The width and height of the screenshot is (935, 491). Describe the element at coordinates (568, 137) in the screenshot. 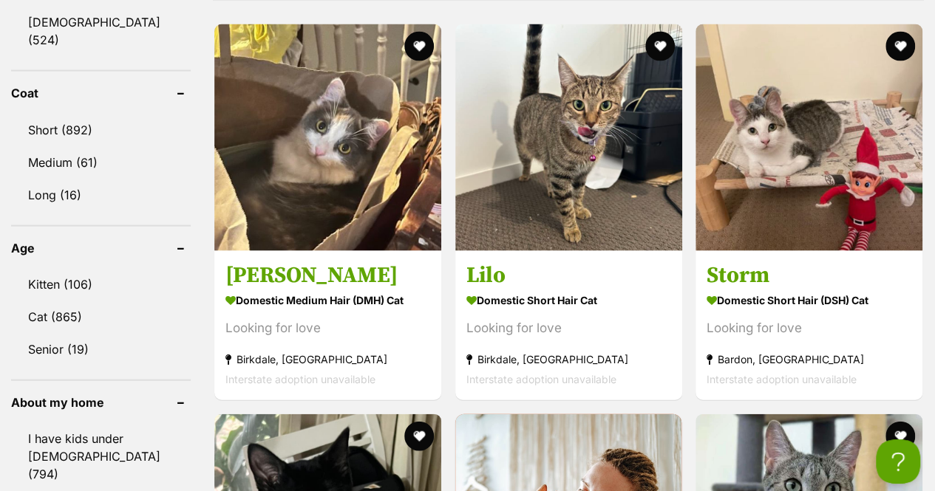

I see `img: Lilo - Domestic Short Hair Cat` at that location.